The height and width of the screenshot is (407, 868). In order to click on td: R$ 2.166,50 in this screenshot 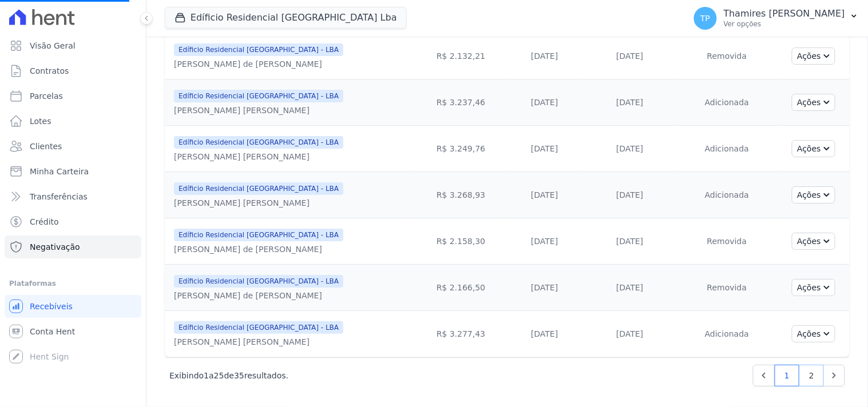, I will do `click(461, 287)`.